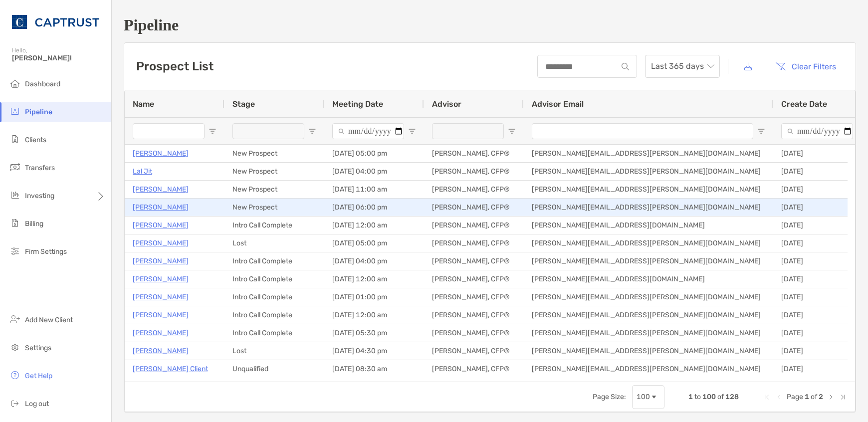 Image resolution: width=868 pixels, height=422 pixels. I want to click on img: billing icon, so click(15, 223).